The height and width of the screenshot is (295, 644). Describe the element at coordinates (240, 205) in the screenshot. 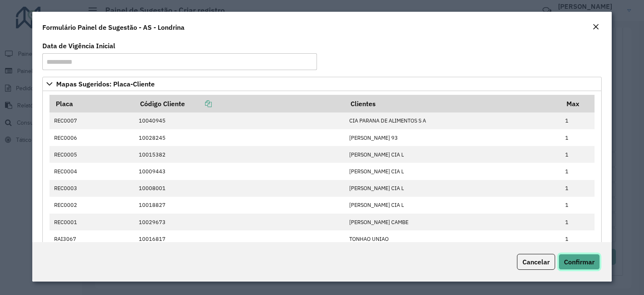

I see `td: 10018827` at that location.